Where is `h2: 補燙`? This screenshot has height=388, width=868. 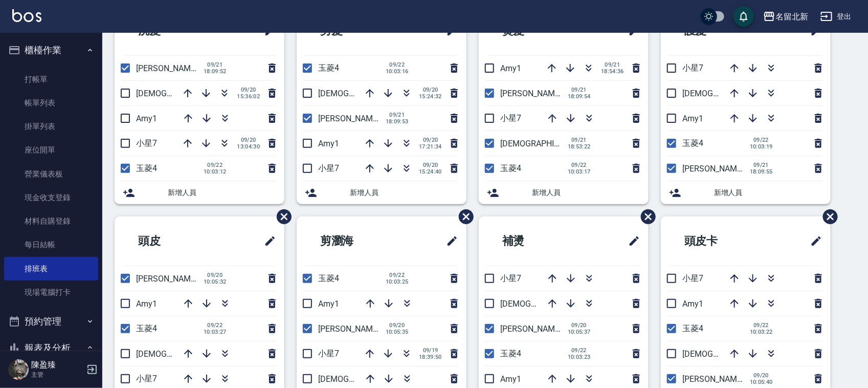
h2: 補燙 is located at coordinates (534, 241).